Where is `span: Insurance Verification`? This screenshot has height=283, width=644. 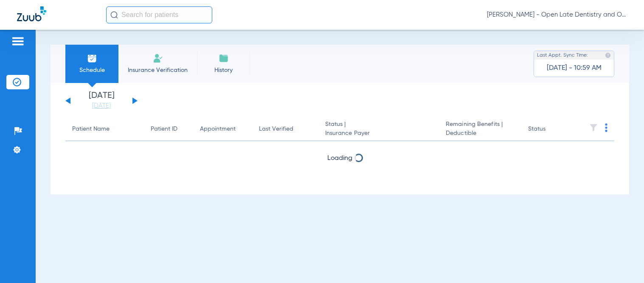 span: Insurance Verification is located at coordinates (157, 70).